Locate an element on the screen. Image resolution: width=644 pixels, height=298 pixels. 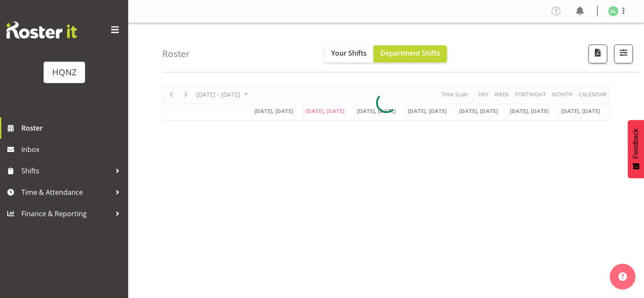
button: Filter Shifts is located at coordinates (624, 54).